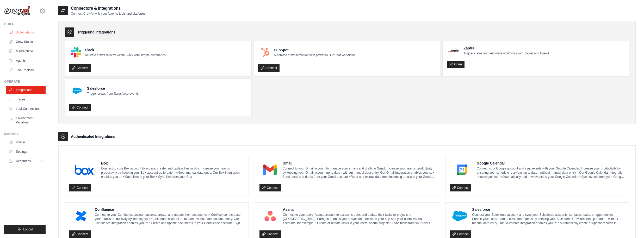  What do you see at coordinates (315, 56) in the screenshot?
I see `p: Automate crew activation with powerful HubSpot workflows` at bounding box center [315, 56].